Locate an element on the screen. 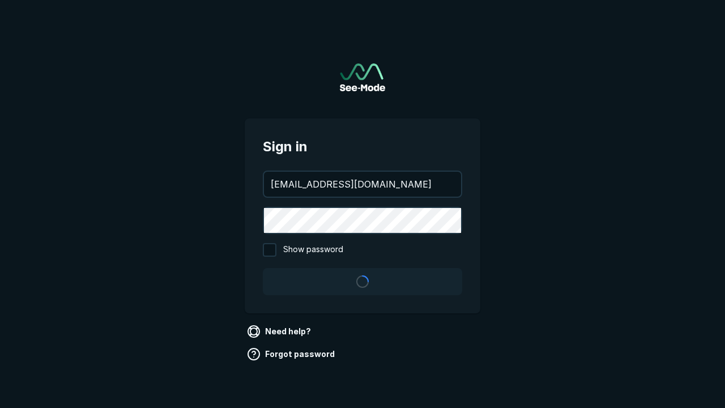 This screenshot has height=408, width=725. a: Go to sign in is located at coordinates (363, 77).